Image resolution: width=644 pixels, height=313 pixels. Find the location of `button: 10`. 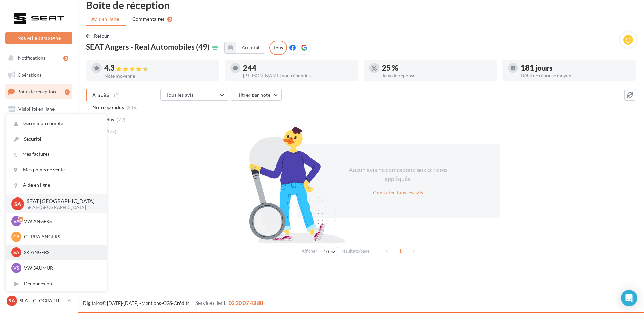

button: 10 is located at coordinates (329, 252).